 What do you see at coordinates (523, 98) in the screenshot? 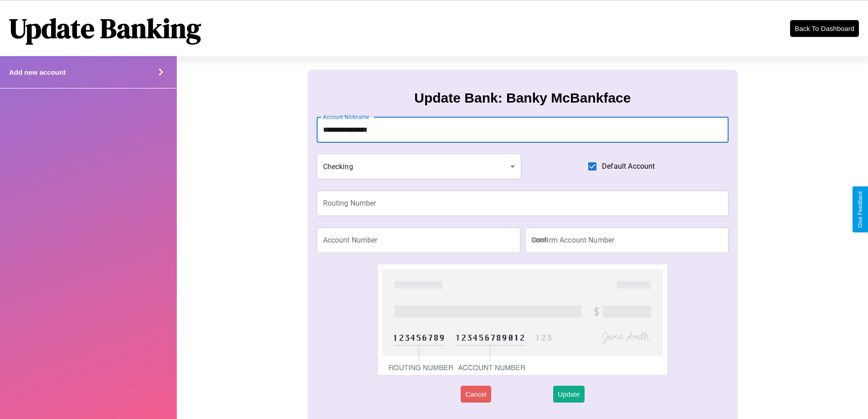
I see `h3: Update Bank: Banky McBankface` at bounding box center [523, 98].